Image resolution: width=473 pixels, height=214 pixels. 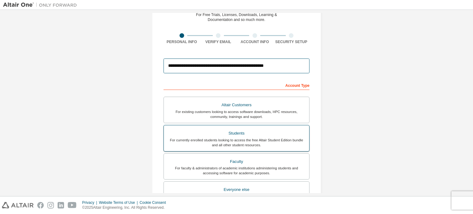 What do you see at coordinates (237, 171) in the screenshot?
I see `div: For faculty & administrators of academic institutions administering students and accessing softwa...` at bounding box center [237, 171].